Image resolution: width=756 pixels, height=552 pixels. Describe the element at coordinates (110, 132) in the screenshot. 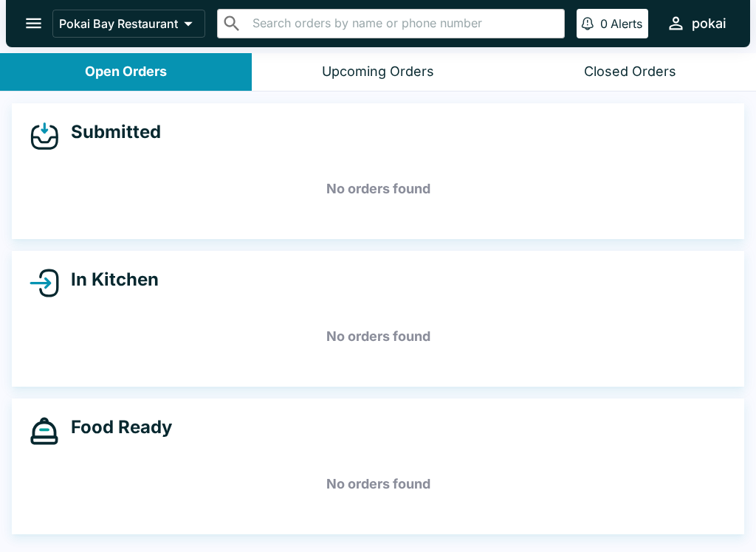

I see `h4: Submitted` at that location.